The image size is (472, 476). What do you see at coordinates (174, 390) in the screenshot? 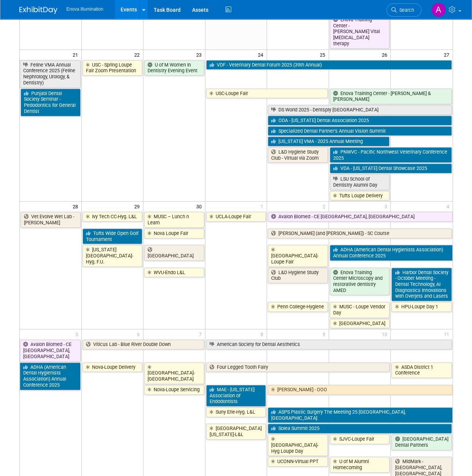
I see `a: Nova-Loupe Servicing` at bounding box center [174, 390].